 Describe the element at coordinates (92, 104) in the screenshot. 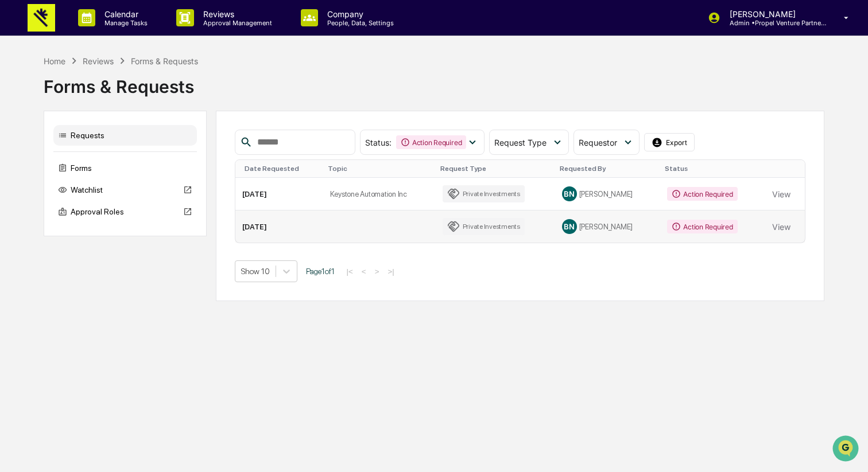

I see `div: We're available if you need us!` at that location.